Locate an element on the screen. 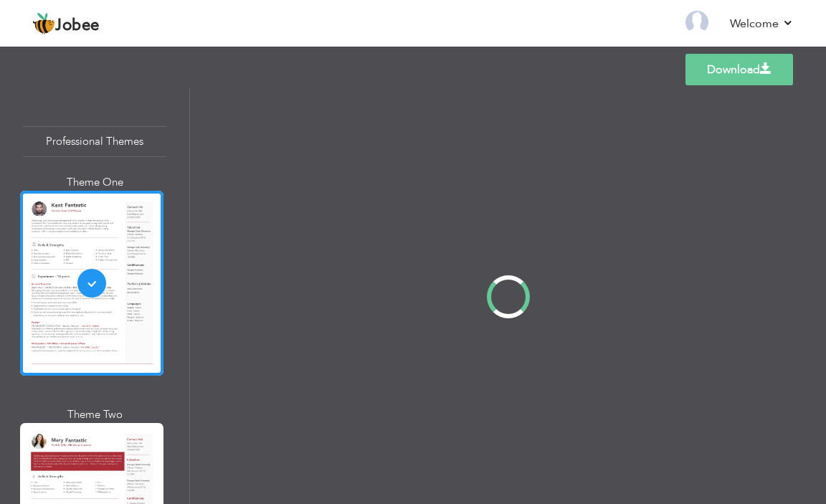 This screenshot has width=826, height=504. img: Profile Img is located at coordinates (696, 22).